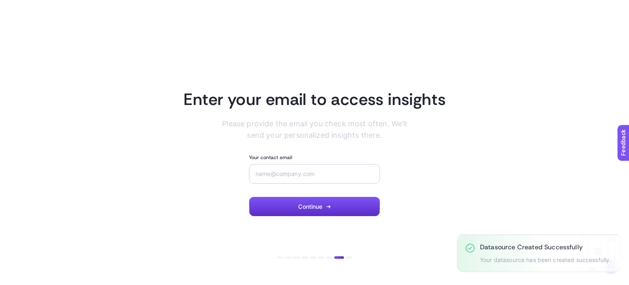 The width and height of the screenshot is (629, 285). What do you see at coordinates (310, 206) in the screenshot?
I see `span: Continue` at bounding box center [310, 206].